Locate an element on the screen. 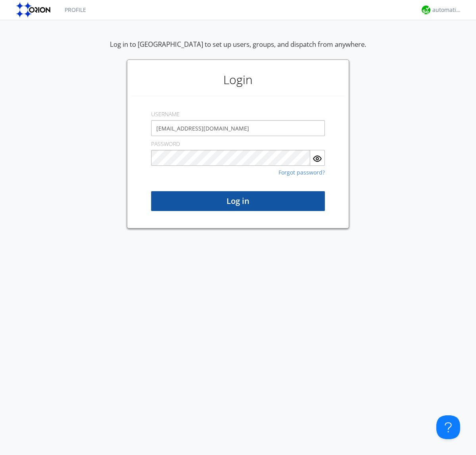 The height and width of the screenshot is (455, 476). label: USERNAME is located at coordinates (165, 114).